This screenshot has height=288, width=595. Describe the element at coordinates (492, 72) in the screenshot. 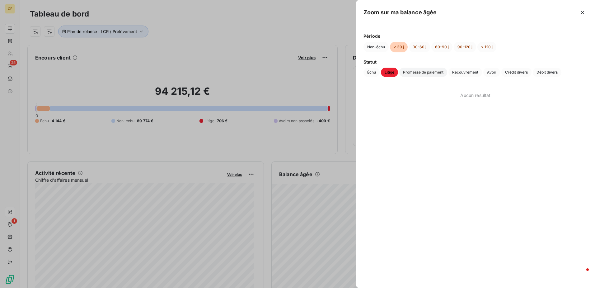

I see `span: Avoir` at that location.